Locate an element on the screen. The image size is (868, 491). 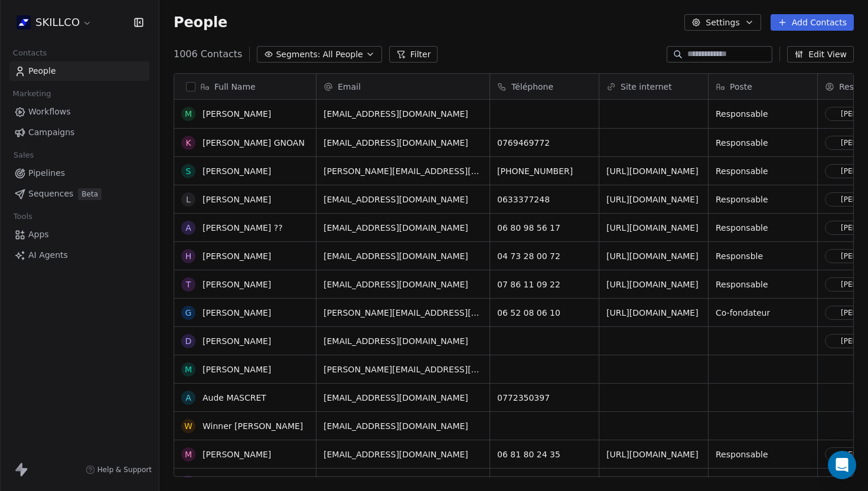
span: 06 52 08 06 10 is located at coordinates (529, 313).